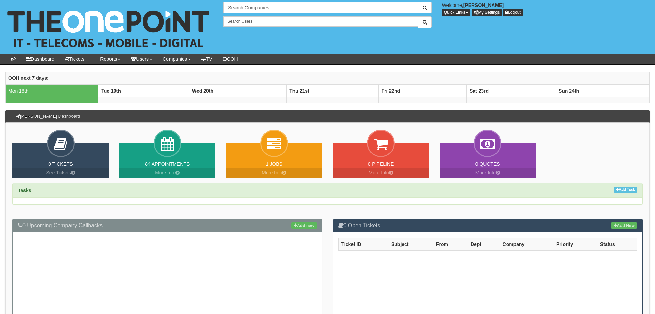 Image resolution: width=655 pixels, height=314 pixels. What do you see at coordinates (321, 21) in the screenshot?
I see `input: Search Users` at bounding box center [321, 21].